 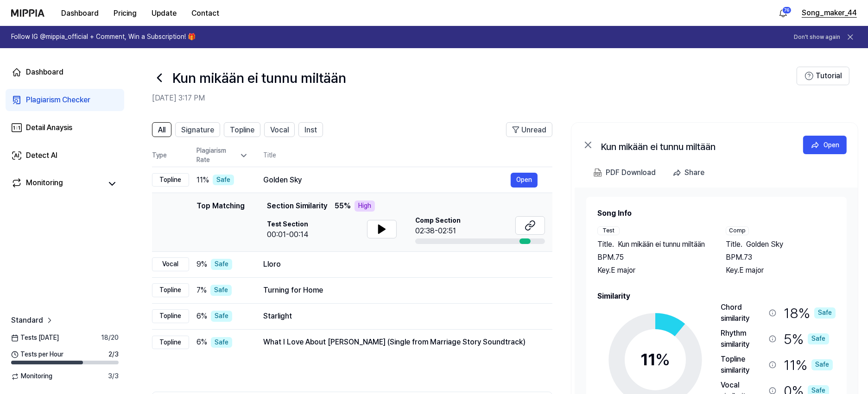 What do you see at coordinates (310, 129) in the screenshot?
I see `button: Inst` at bounding box center [310, 129].